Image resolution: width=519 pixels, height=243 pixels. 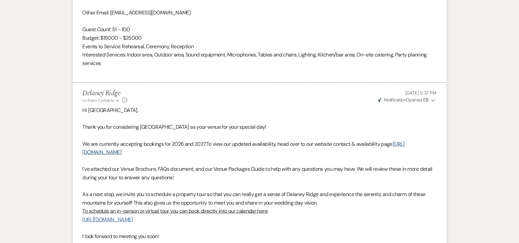 What do you see at coordinates (407, 100) in the screenshot?
I see `button: NotificationOpened (1)` at bounding box center [407, 100].